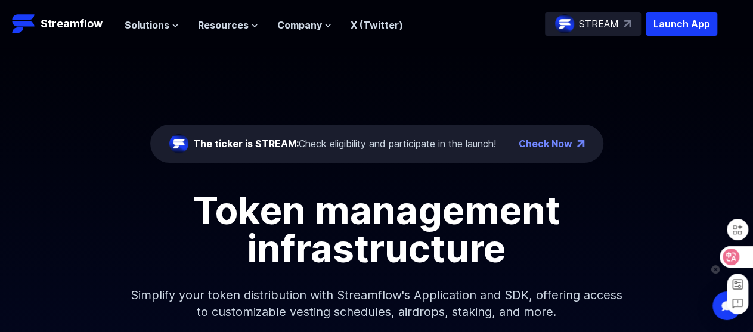 The height and width of the screenshot is (332, 753). I want to click on span: The ticker is STREAM:, so click(246, 144).